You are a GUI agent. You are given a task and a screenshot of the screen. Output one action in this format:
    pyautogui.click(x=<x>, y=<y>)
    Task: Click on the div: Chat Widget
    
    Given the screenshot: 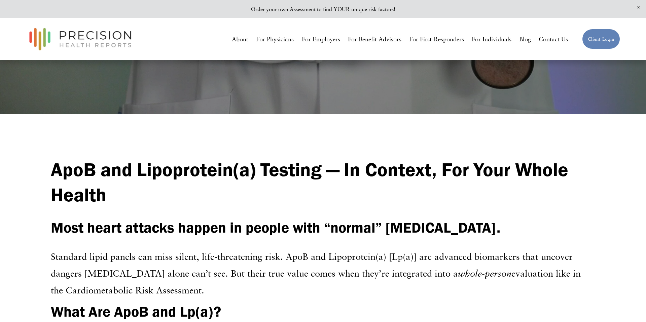 What is the action you would take?
    pyautogui.click(x=629, y=306)
    